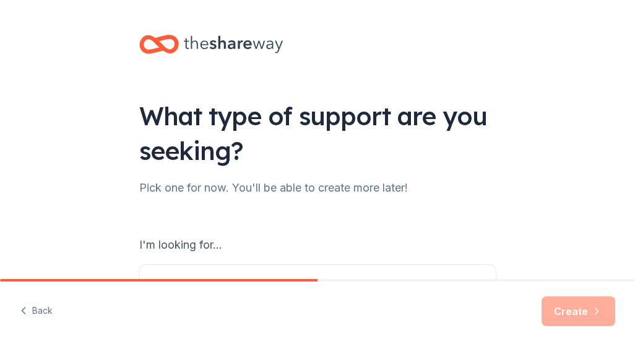 This screenshot has height=346, width=635. I want to click on div: I'm looking for..., so click(318, 245).